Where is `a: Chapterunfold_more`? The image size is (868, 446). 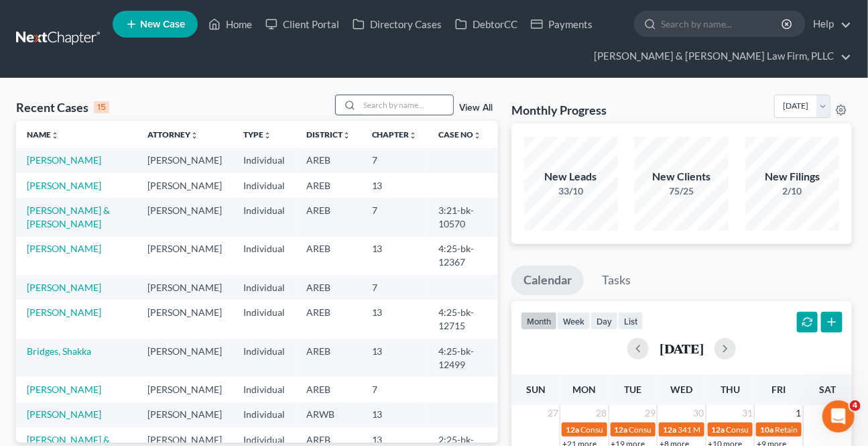
a: Chapterunfold_more is located at coordinates (395, 134).